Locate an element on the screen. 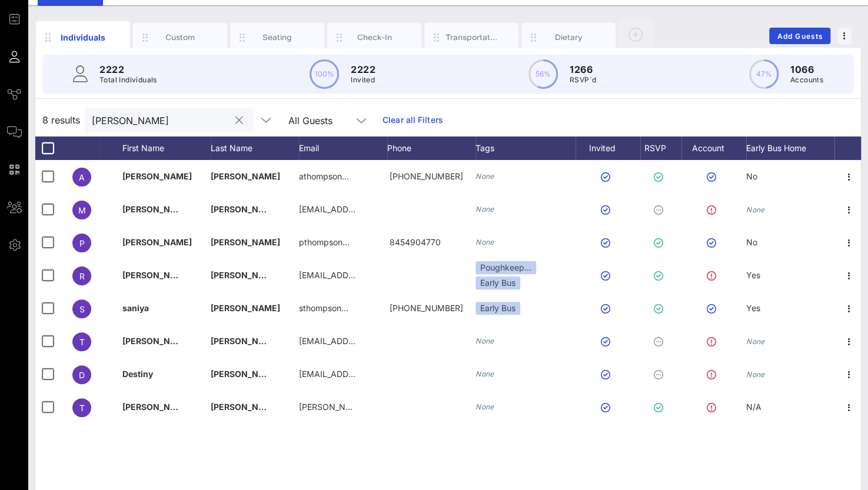 The image size is (868, 490). p: RSVP`d is located at coordinates (583, 80).